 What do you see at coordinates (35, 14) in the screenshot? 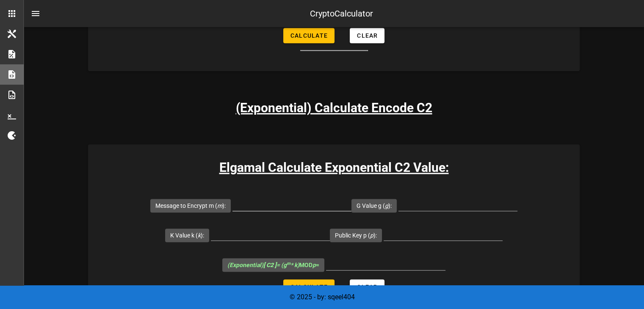
I see `button: nav-menu-toggle` at bounding box center [35, 14].